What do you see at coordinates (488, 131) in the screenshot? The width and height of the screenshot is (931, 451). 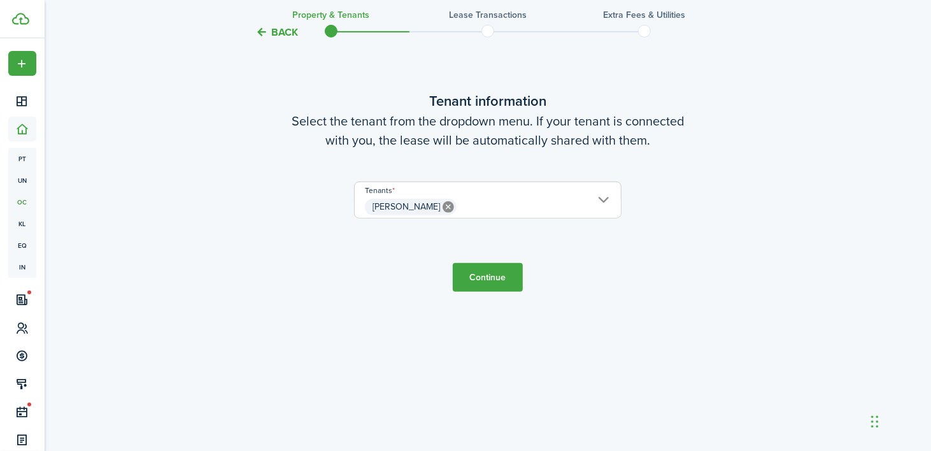 I see `wizard-step-header-description: Select the tenant from the dropdown menu. If your tenant is connected with you, the lease will be...` at bounding box center [488, 131].